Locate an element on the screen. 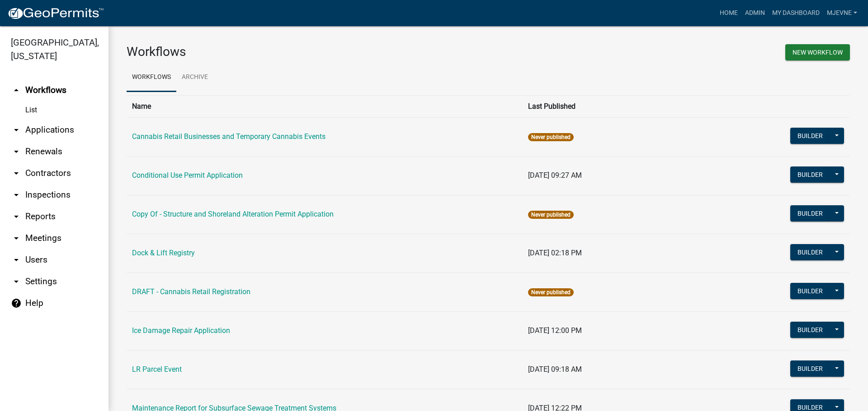 This screenshot has height=411, width=868. a: Home is located at coordinates (728, 13).